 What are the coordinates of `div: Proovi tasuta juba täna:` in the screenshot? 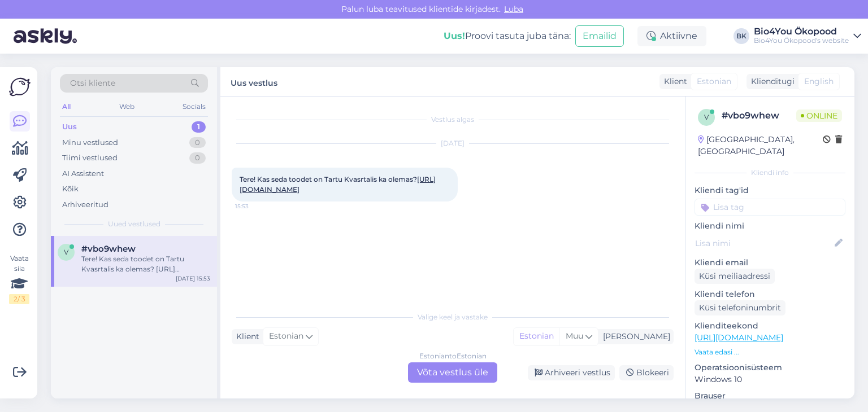 It's located at (506, 36).